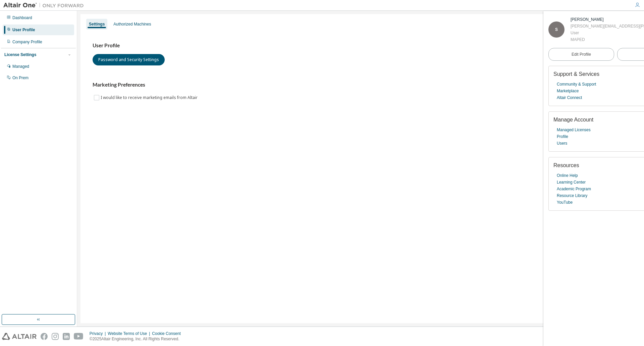 The height and width of the screenshot is (346, 644). I want to click on a: Managed Licenses, so click(573, 130).